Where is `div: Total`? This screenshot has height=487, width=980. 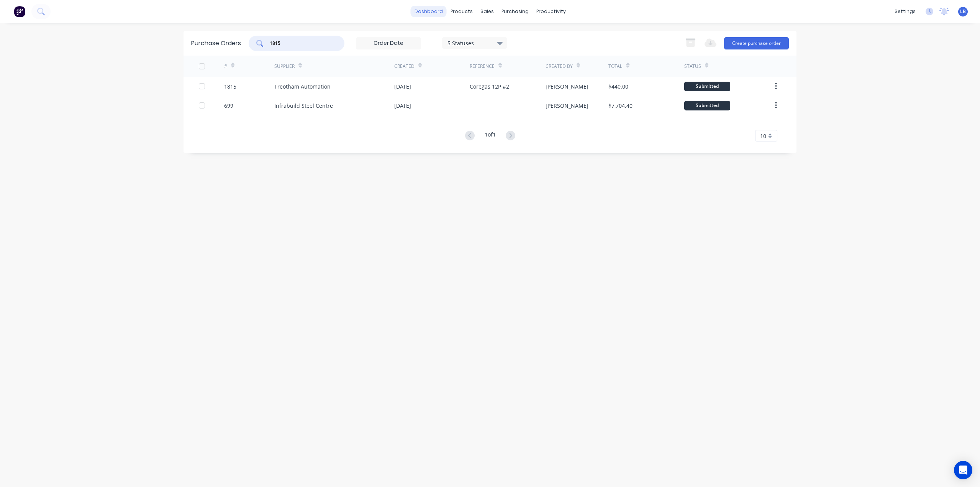
div: Total is located at coordinates (616, 66).